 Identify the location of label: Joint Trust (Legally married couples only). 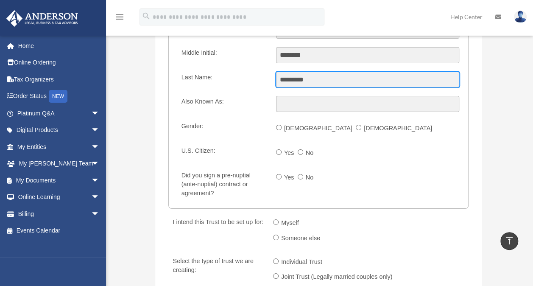
(337, 277).